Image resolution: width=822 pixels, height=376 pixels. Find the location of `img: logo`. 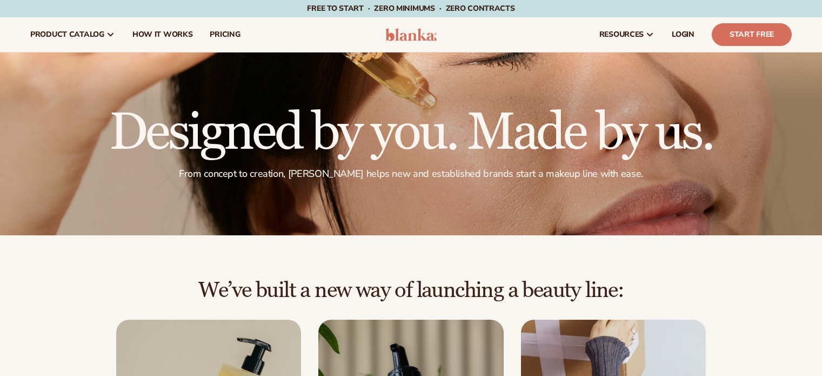

img: logo is located at coordinates (411, 35).